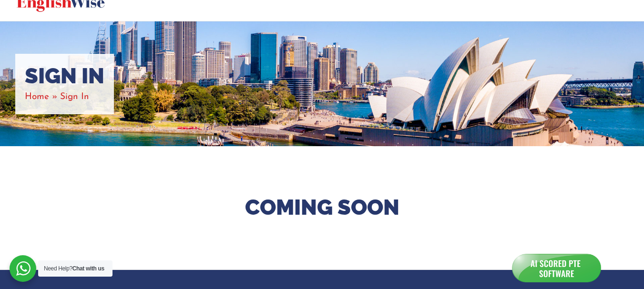  I want to click on span: Home, so click(37, 97).